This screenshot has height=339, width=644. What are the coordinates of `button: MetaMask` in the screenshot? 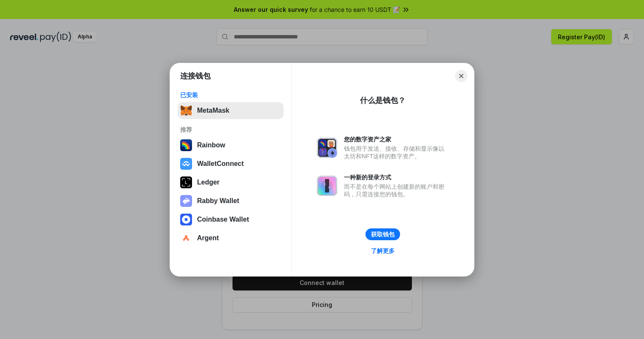 It's located at (231, 111).